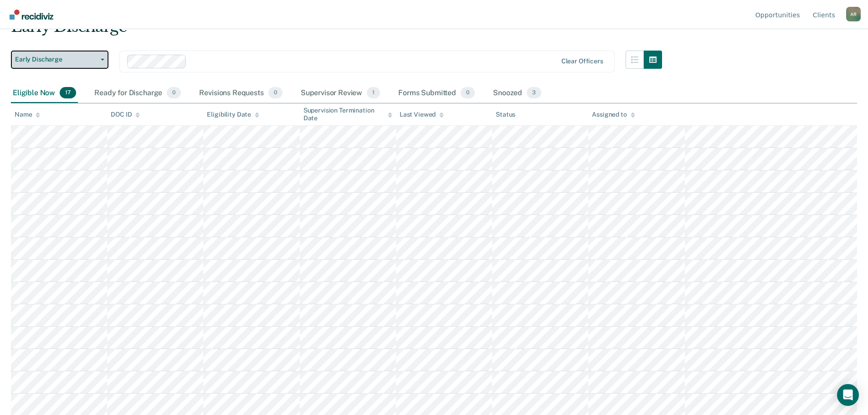 The width and height of the screenshot is (868, 415). Describe the element at coordinates (68, 93) in the screenshot. I see `span: 17` at that location.